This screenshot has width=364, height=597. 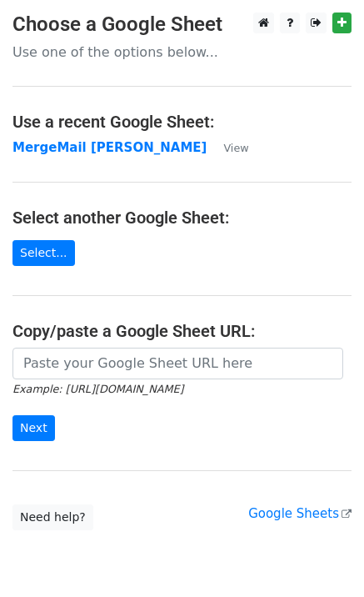 I want to click on h4: Use a recent Google Sheet:, so click(x=182, y=121).